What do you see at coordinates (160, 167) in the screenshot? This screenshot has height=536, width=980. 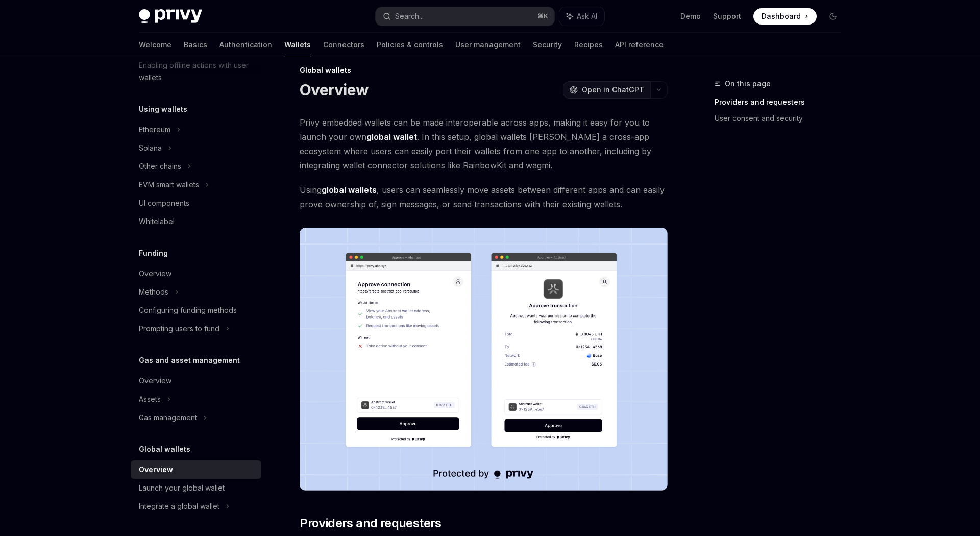 I see `div: Other chains` at bounding box center [160, 167].